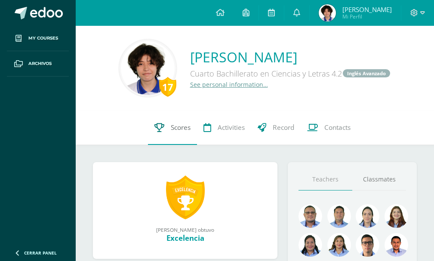  What do you see at coordinates (337, 127) in the screenshot?
I see `span: Contacts` at bounding box center [337, 127].